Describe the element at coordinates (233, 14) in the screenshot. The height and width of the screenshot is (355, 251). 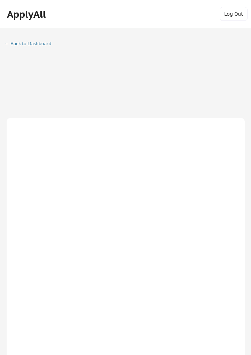
I see `button: Log Out` at that location.